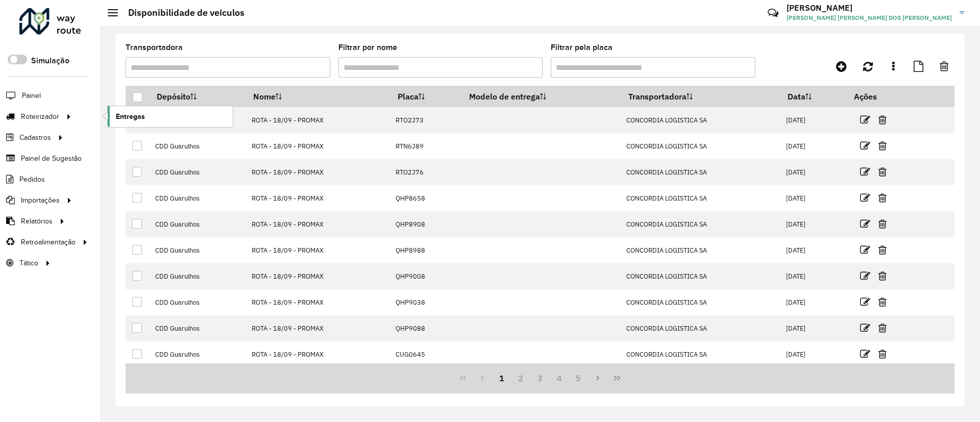 The height and width of the screenshot is (422, 980). I want to click on td: QHP8658, so click(426, 198).